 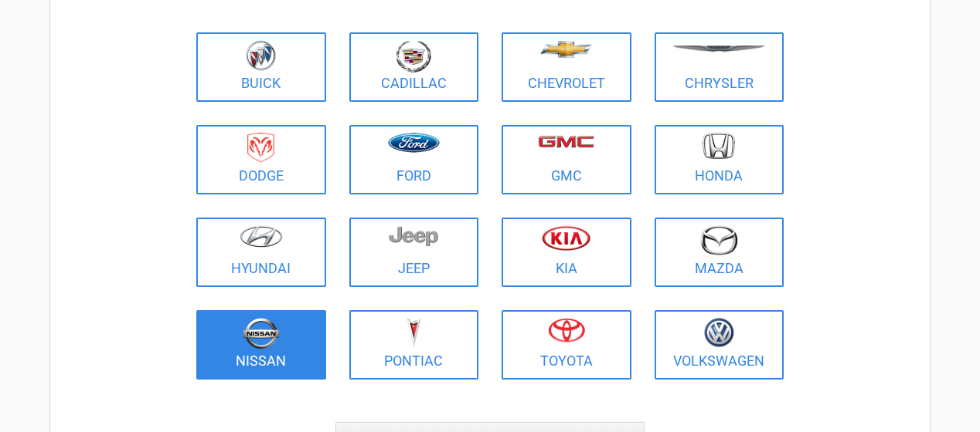 What do you see at coordinates (260, 55) in the screenshot?
I see `img: buick` at bounding box center [260, 55].